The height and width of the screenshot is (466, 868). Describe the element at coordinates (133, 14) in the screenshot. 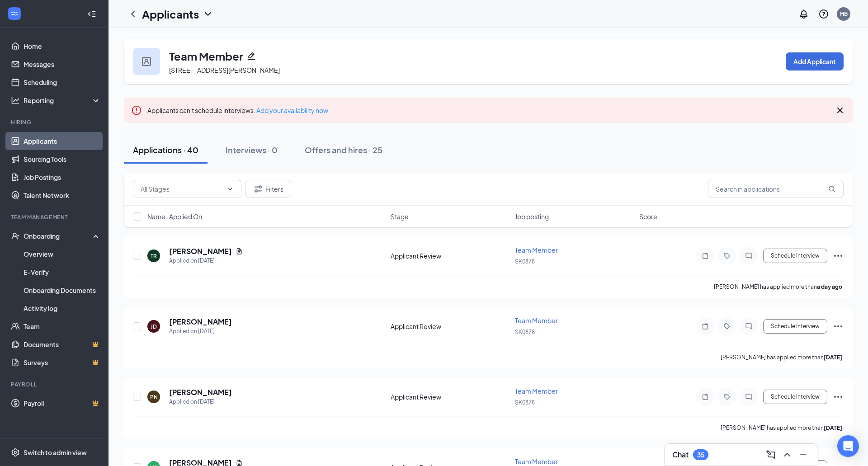

I see `a: ChevronLeft` at that location.